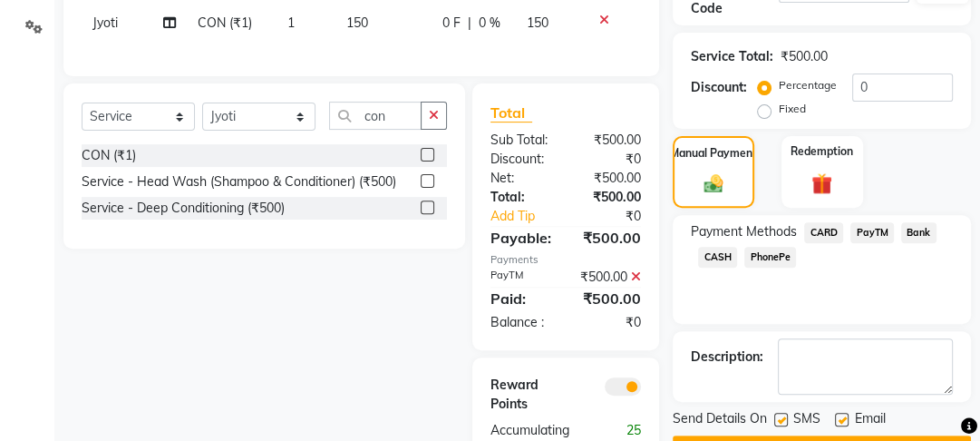 The image size is (980, 441). What do you see at coordinates (872, 232) in the screenshot?
I see `span: PayTM` at bounding box center [872, 232].